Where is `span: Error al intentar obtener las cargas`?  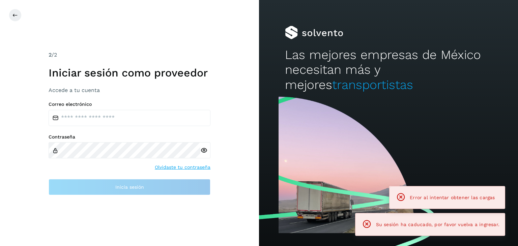 span: Error al intentar obtener las cargas is located at coordinates (452, 198).